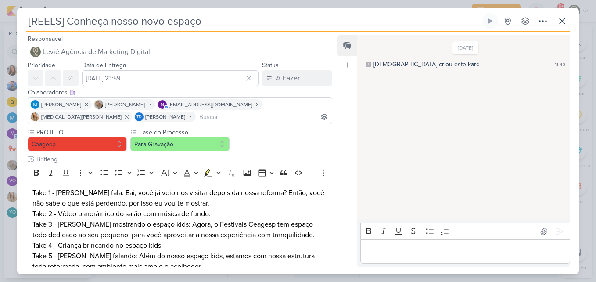  I want to click on label: Status, so click(270, 65).